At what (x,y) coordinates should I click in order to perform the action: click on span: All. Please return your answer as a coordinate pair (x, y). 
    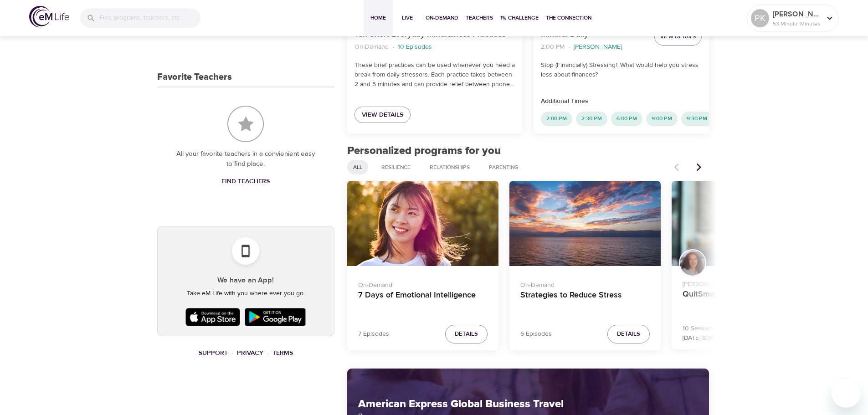
    Looking at the image, I should click on (357, 167).